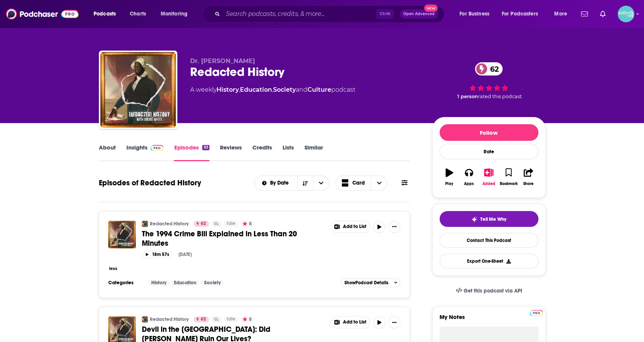 Image resolution: width=644 pixels, height=342 pixels. Describe the element at coordinates (305, 183) in the screenshot. I see `button: Sort Direction` at that location.